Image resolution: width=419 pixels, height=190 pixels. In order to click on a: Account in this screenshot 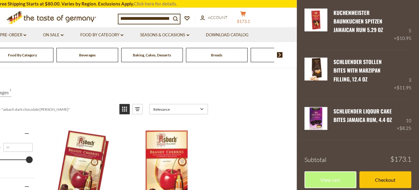, I will do `click(214, 18)`.